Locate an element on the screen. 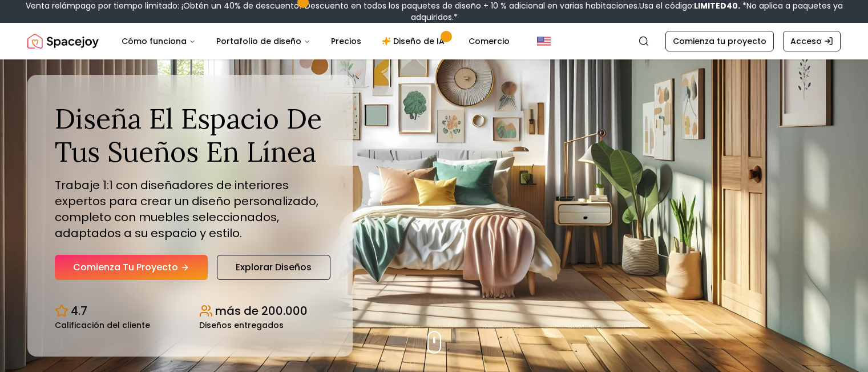 This screenshot has height=372, width=868. button: Portafolio de diseño is located at coordinates (263, 41).